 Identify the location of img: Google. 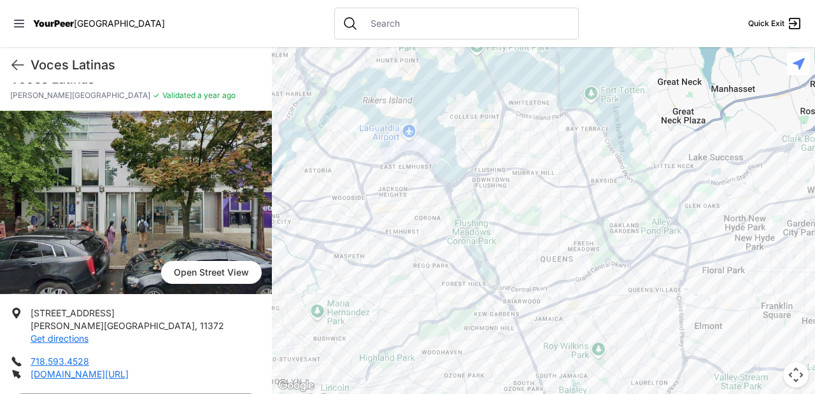
(296, 386).